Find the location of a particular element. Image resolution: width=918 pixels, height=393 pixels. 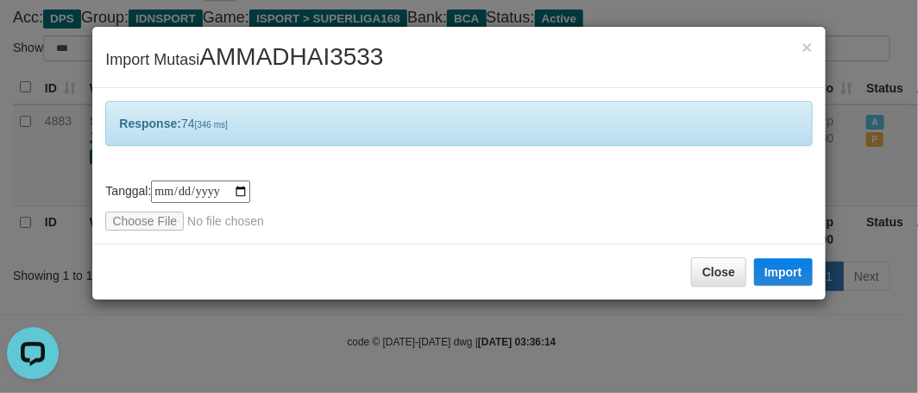

button: Open LiveChat chat widget is located at coordinates (33, 33).